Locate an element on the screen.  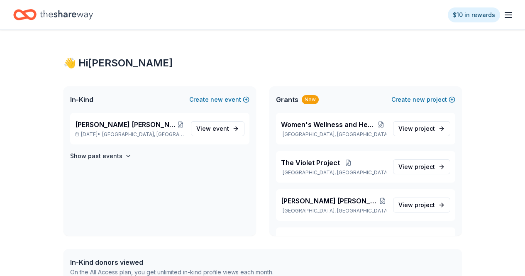
span: Grants is located at coordinates (287, 100).